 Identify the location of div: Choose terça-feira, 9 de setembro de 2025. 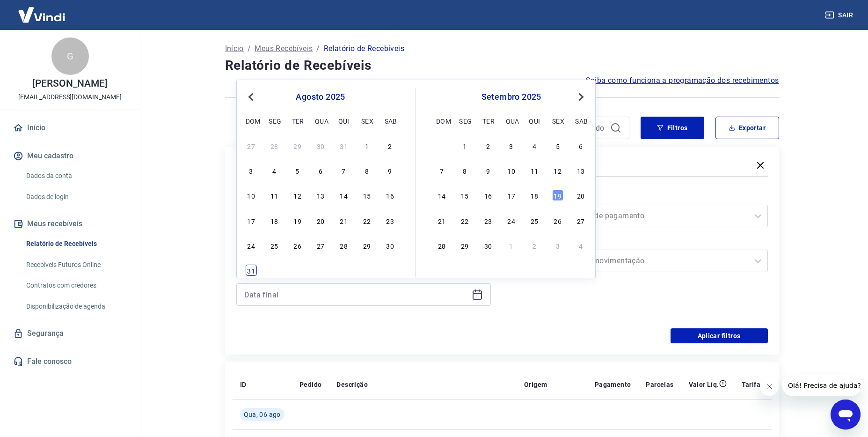
(488, 170).